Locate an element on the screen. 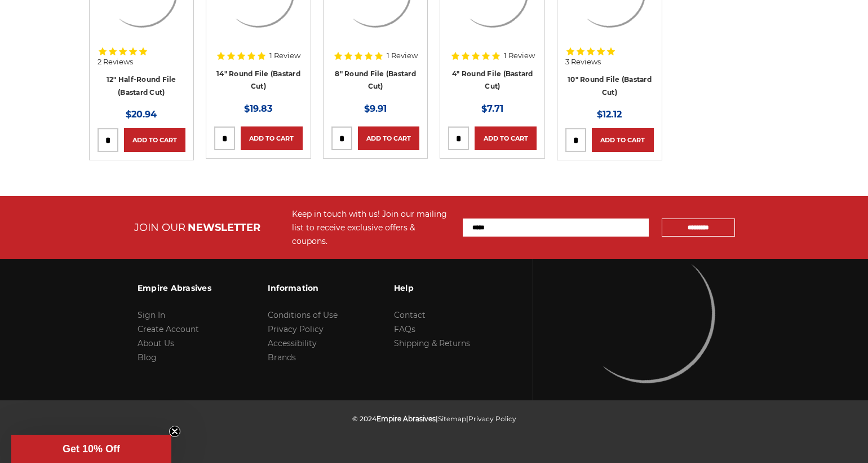 This screenshot has width=868, height=463. a: Create Account is located at coordinates (168, 329).